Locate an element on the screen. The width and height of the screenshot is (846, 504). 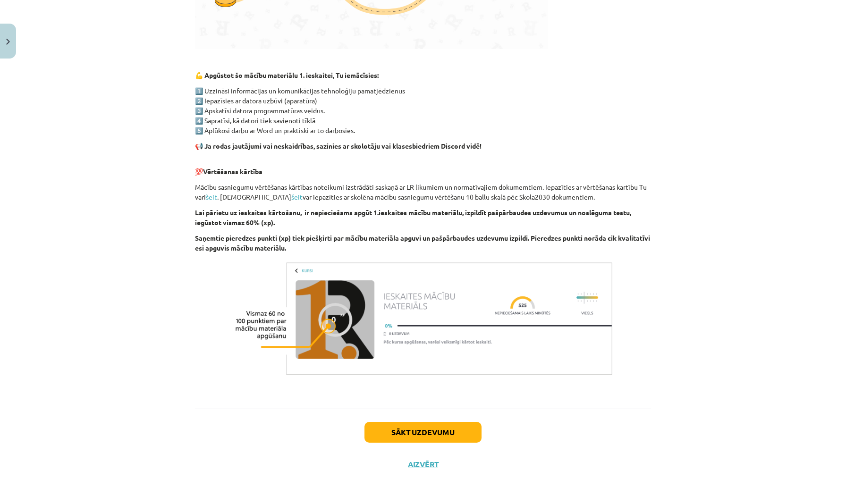
b: Vērtēšanas kārtība is located at coordinates (232, 172).